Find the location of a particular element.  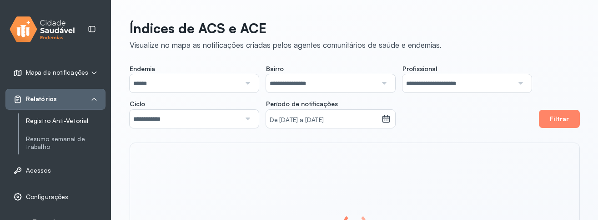

span: Bairro is located at coordinates (275, 69).